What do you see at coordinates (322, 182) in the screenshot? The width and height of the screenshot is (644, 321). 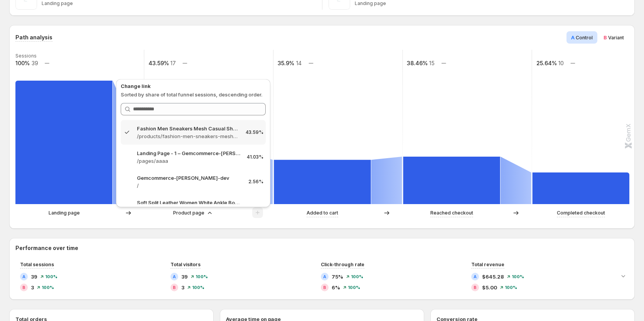 I see `path: Added to cart: 14` at bounding box center [322, 182].